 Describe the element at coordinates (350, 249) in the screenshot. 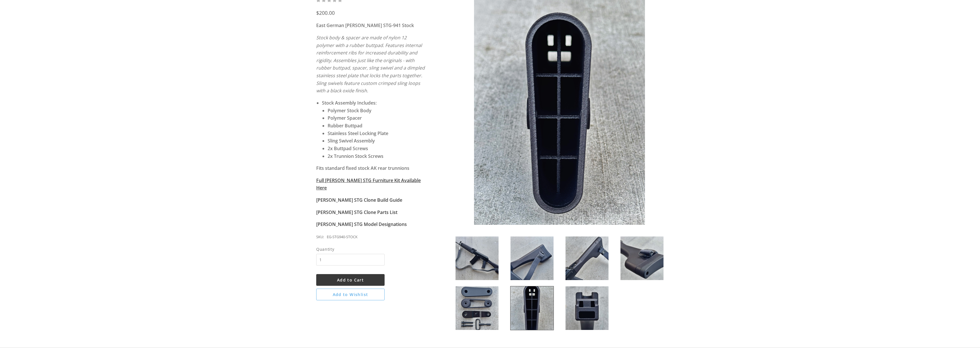

I see `span: Quantity` at that location.